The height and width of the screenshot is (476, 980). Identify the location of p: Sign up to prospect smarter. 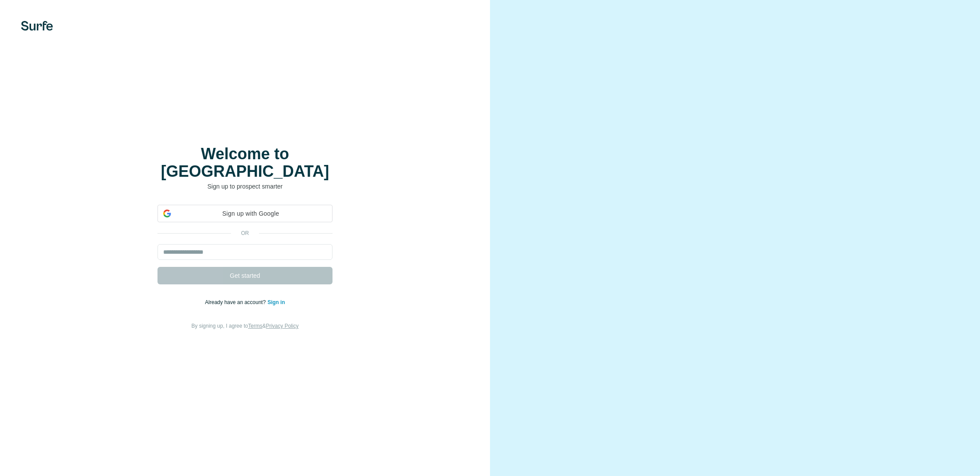
(245, 186).